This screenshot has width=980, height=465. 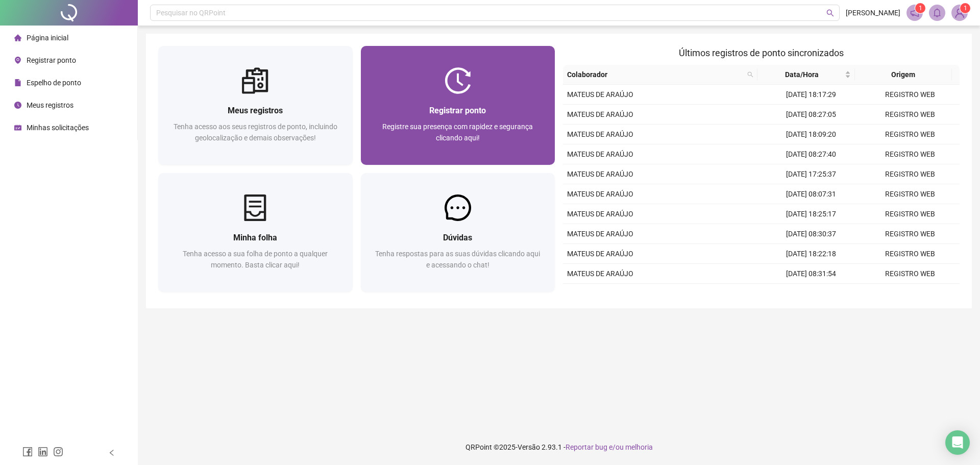 What do you see at coordinates (58, 127) in the screenshot?
I see `span: Minhas solicitações` at bounding box center [58, 127].